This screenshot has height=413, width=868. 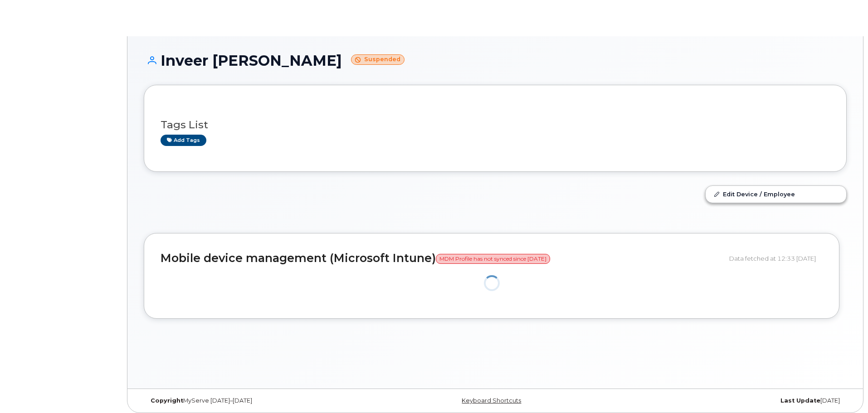 I want to click on h3: Tags List, so click(x=495, y=125).